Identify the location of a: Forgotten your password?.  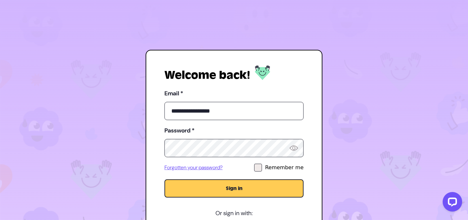
(193, 167).